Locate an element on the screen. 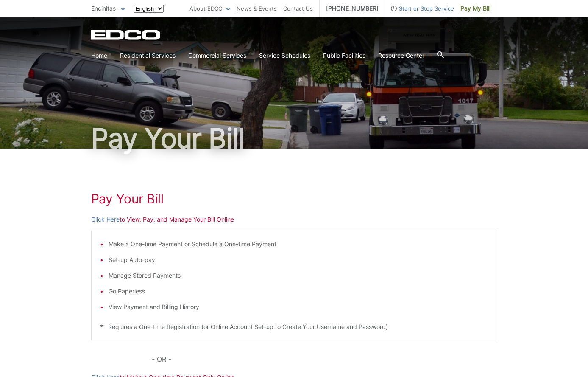 This screenshot has height=377, width=588. a: EDCD logo. Return to the homepage. is located at coordinates (126, 35).